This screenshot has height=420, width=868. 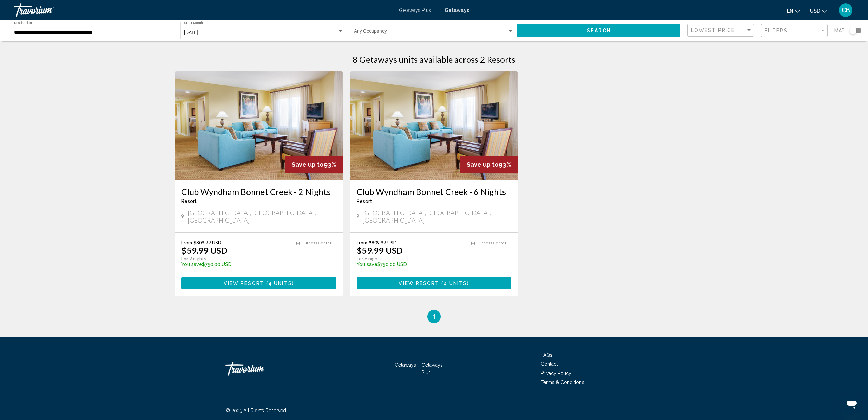 What do you see at coordinates (556, 373) in the screenshot?
I see `a: Privacy Policy` at bounding box center [556, 373].